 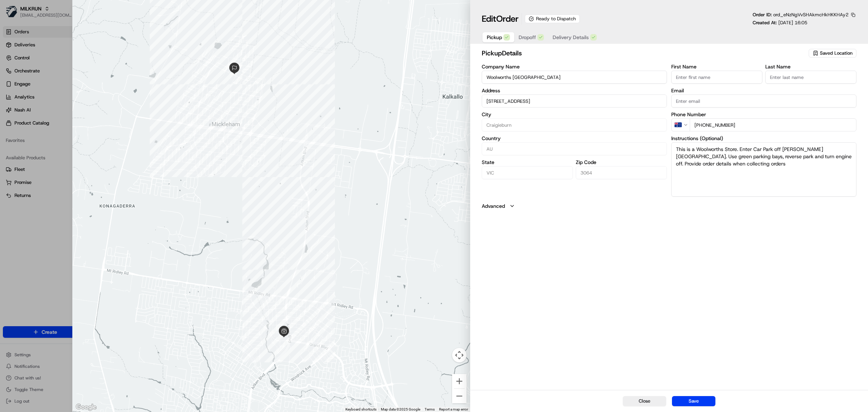 What do you see at coordinates (493, 206) in the screenshot?
I see `label: Advanced` at bounding box center [493, 206].